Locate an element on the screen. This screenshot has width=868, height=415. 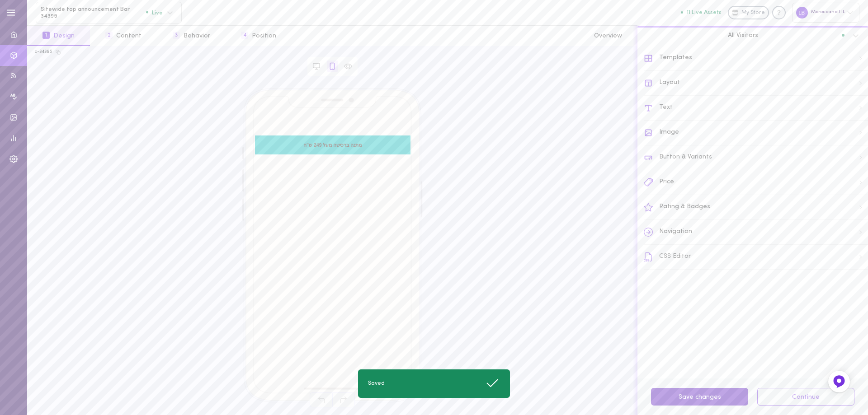
div: Navigation is located at coordinates (755, 232).